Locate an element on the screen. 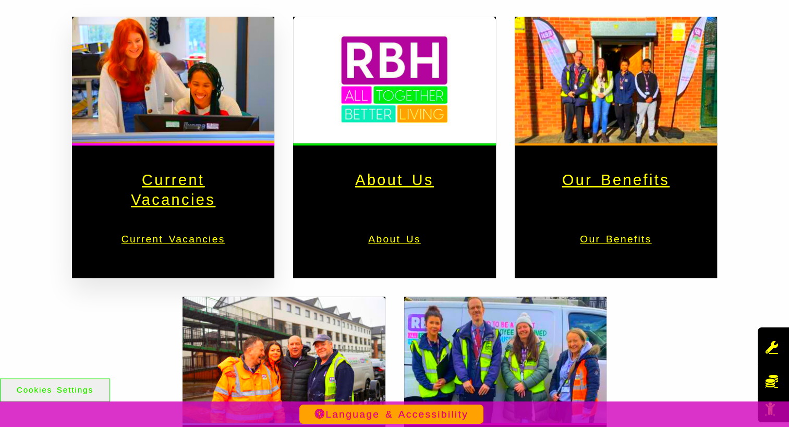 This screenshot has height=427, width=789. img: RBH Logo Social Media 480X360 (1) is located at coordinates (394, 80).